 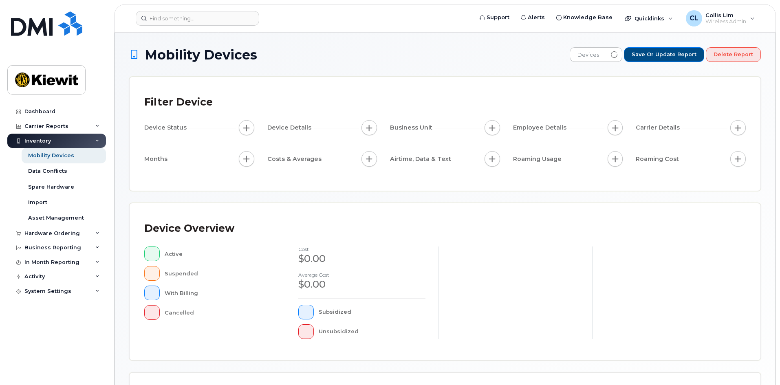 I want to click on div: Suspended, so click(x=218, y=273).